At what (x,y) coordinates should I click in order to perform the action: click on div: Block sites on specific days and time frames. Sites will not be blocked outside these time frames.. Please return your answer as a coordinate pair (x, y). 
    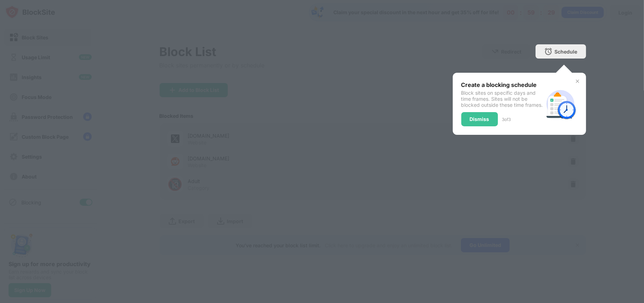
    Looking at the image, I should click on (502, 99).